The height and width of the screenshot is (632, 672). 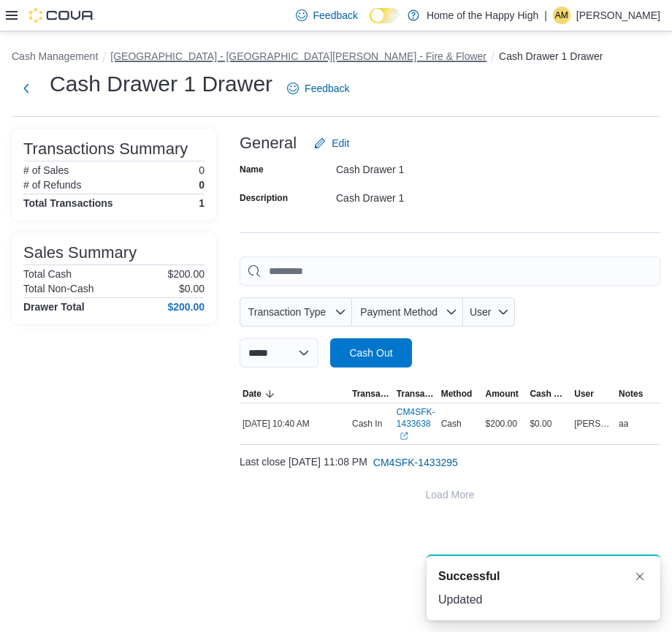 I want to click on h1: Cash Drawer 1 Drawer, so click(x=161, y=84).